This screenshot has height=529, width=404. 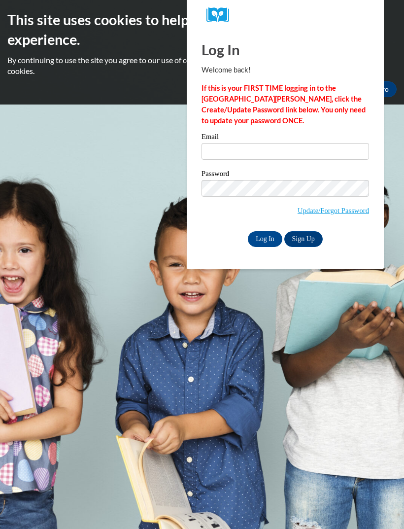 What do you see at coordinates (285, 49) in the screenshot?
I see `h1: Log In` at bounding box center [285, 49].